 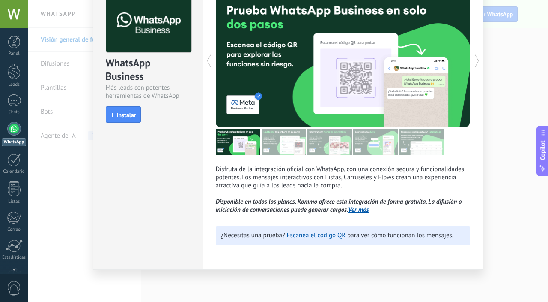 I want to click on img: tour_image_62c9952fc9cf984da8d1d2aa2c453724.png, so click(x=376, y=141).